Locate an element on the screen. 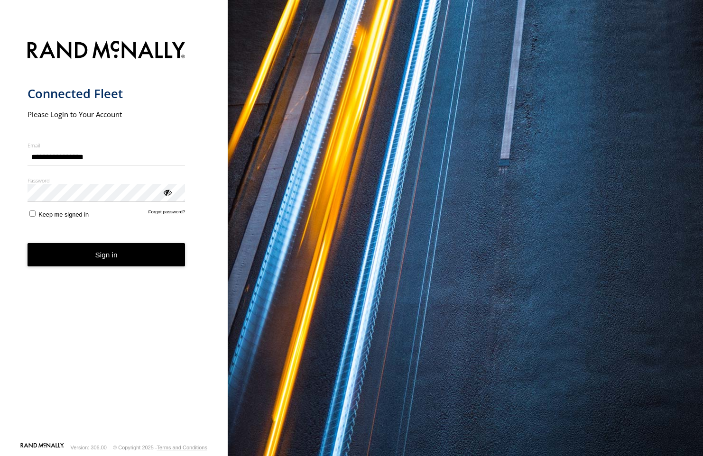 The image size is (703, 456). input: Keep me signed in is located at coordinates (32, 214).